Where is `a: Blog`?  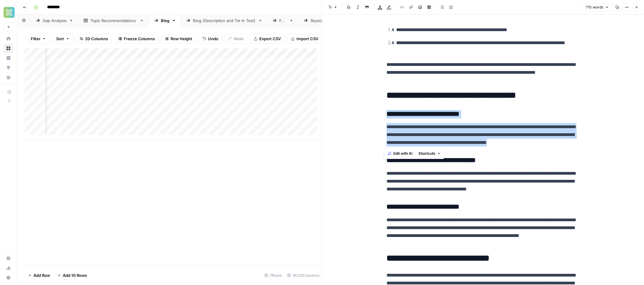 a: Blog is located at coordinates (165, 20).